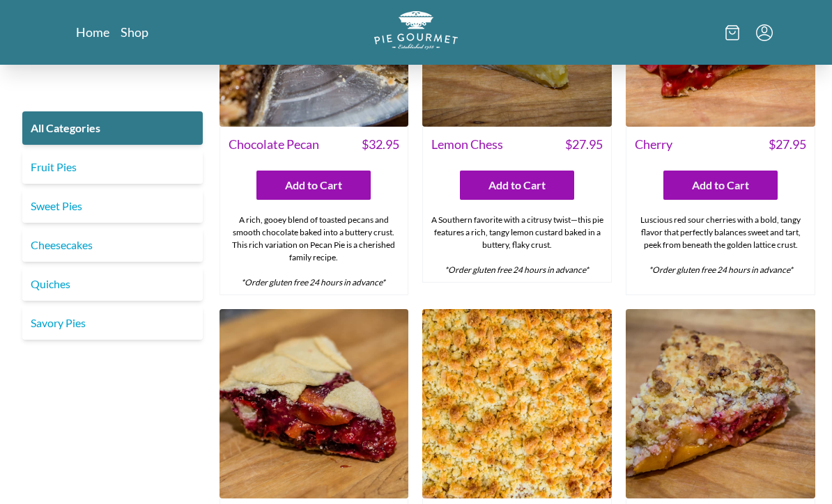 This screenshot has height=504, width=832. Describe the element at coordinates (93, 32) in the screenshot. I see `a: Home` at that location.